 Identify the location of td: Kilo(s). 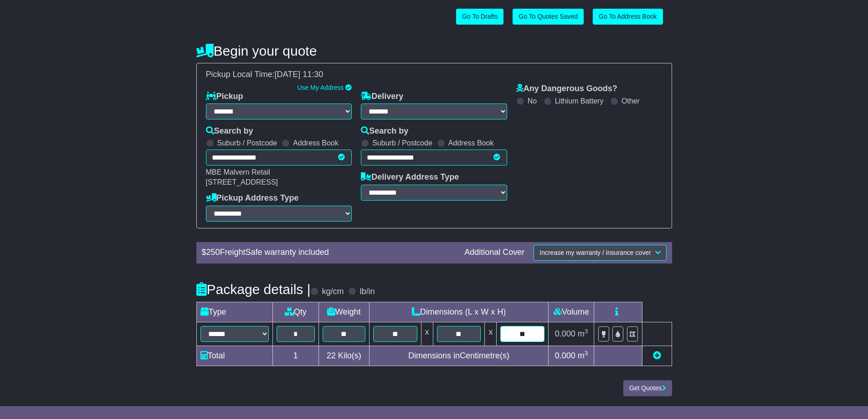
(344, 355).